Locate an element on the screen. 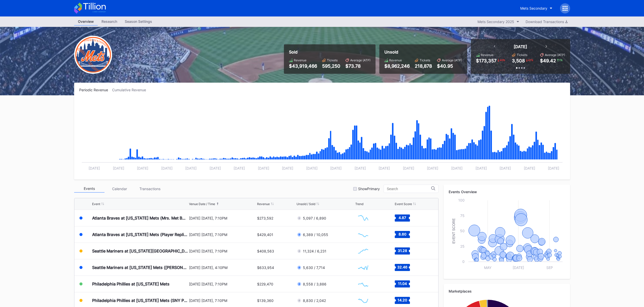  div: 1 % is located at coordinates (561, 60).